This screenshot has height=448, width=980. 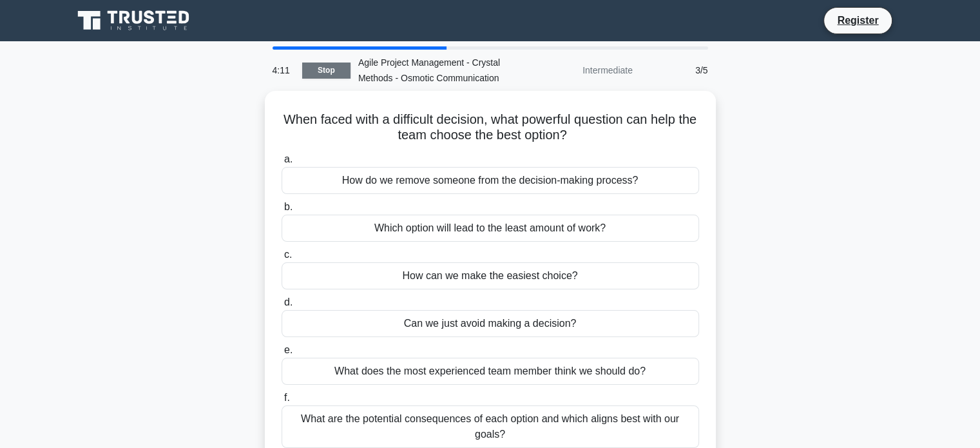 What do you see at coordinates (583, 70) in the screenshot?
I see `div: Intermediate` at bounding box center [583, 70].